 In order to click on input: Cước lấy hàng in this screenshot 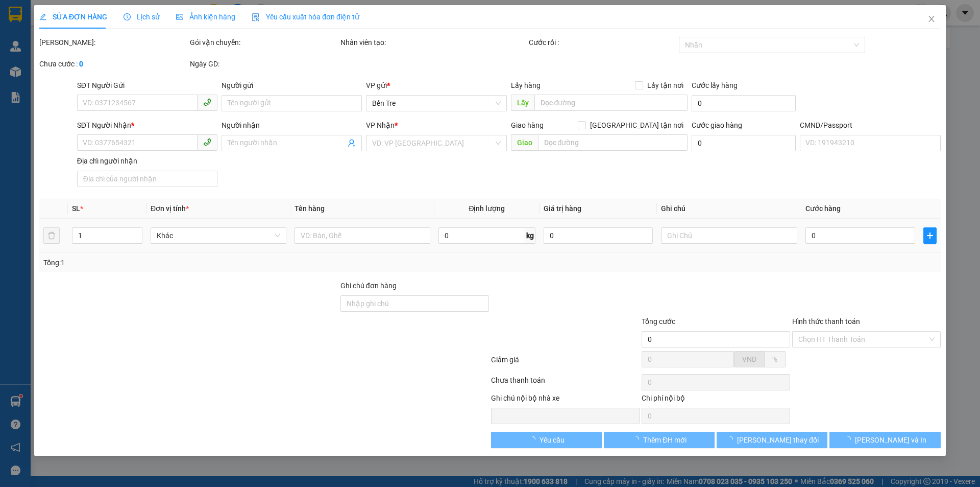, I will do `click(744, 103)`.